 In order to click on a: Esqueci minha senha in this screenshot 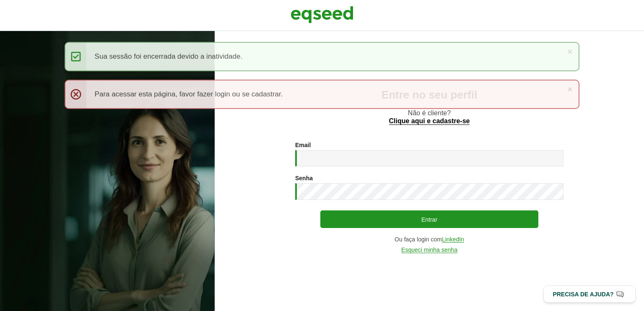, I will do `click(430, 250)`.